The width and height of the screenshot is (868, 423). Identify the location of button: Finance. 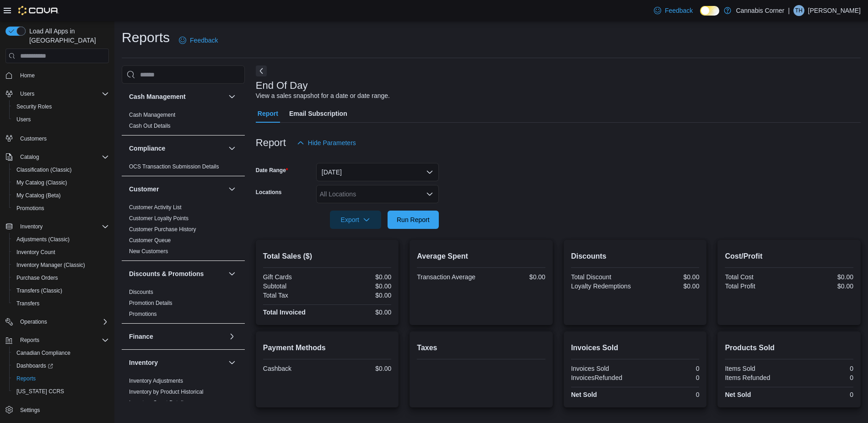
(176, 336).